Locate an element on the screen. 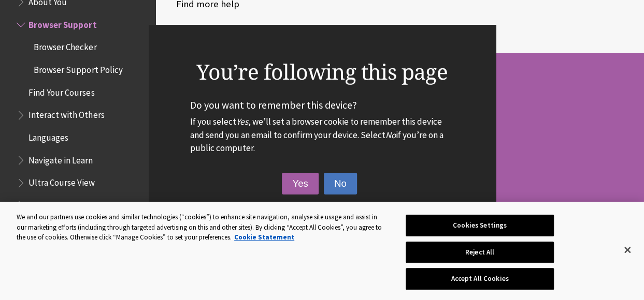 The width and height of the screenshot is (644, 300). button: Yes is located at coordinates (300, 184).